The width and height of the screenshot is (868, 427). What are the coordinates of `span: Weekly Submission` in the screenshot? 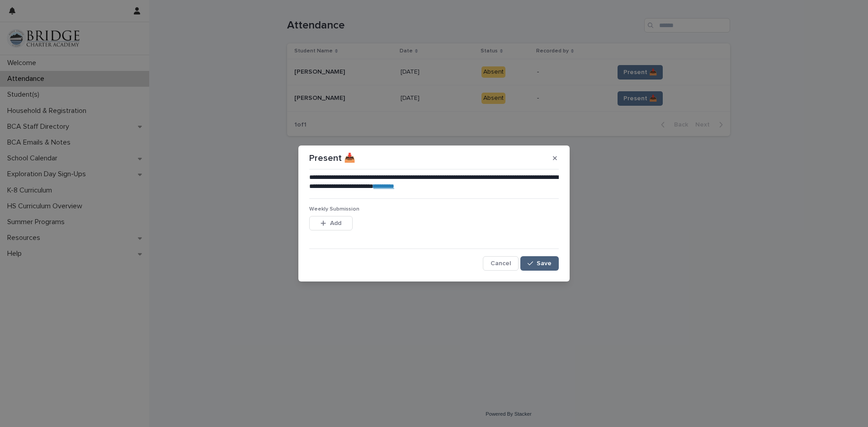 It's located at (334, 209).